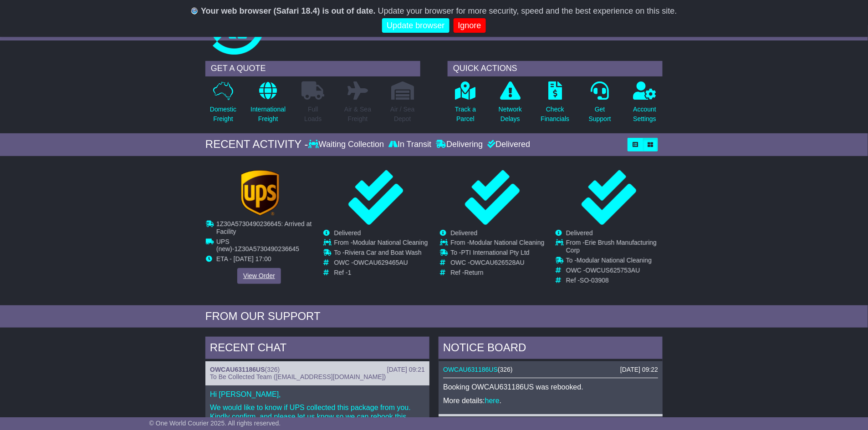 The width and height of the screenshot is (868, 430). Describe the element at coordinates (510, 105) in the screenshot. I see `a: NetworkDelays` at that location.